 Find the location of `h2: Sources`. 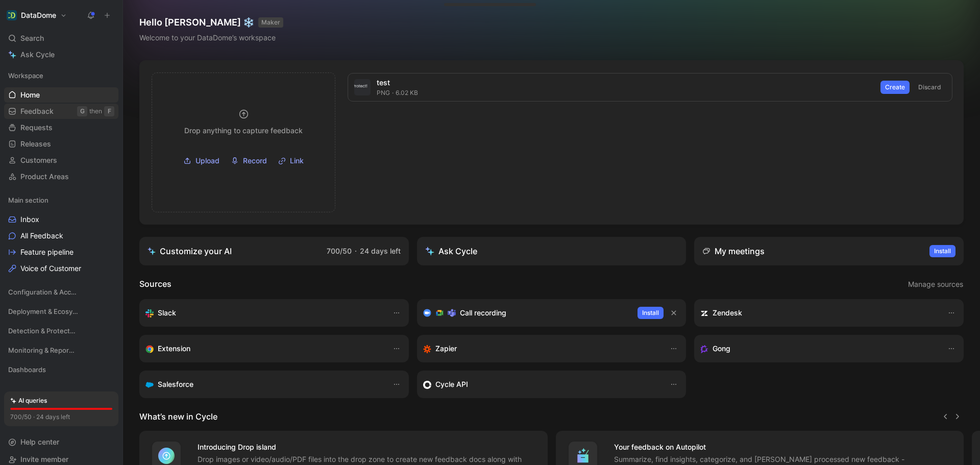

h2: Sources is located at coordinates (155, 284).